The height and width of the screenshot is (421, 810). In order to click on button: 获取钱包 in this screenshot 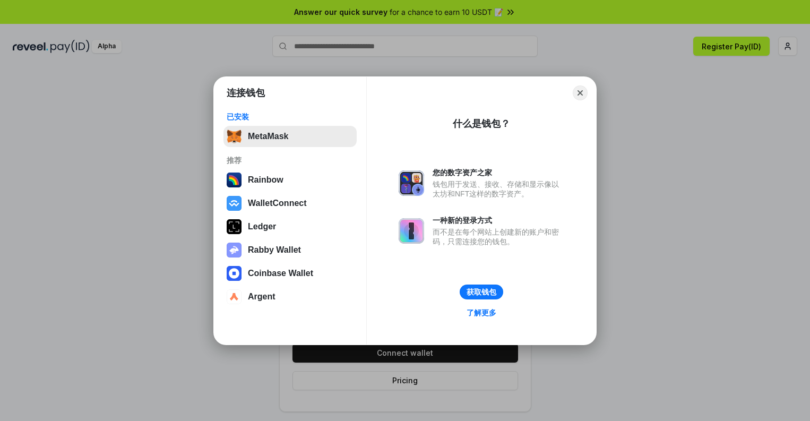, I will do `click(481, 292)`.